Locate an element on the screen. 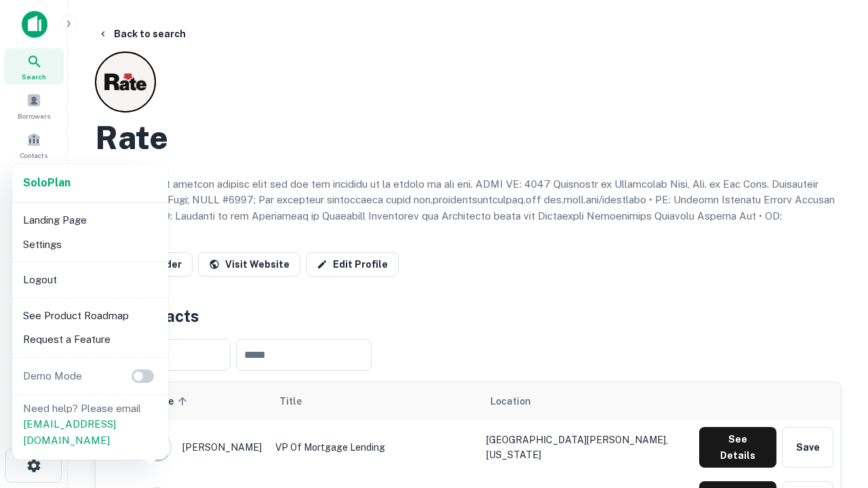 Image resolution: width=868 pixels, height=488 pixels. li: Request a Feature is located at coordinates (90, 340).